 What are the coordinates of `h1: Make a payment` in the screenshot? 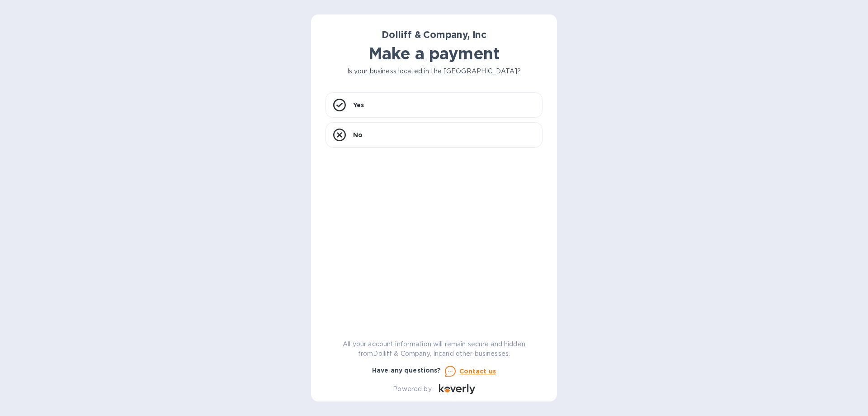 It's located at (434, 53).